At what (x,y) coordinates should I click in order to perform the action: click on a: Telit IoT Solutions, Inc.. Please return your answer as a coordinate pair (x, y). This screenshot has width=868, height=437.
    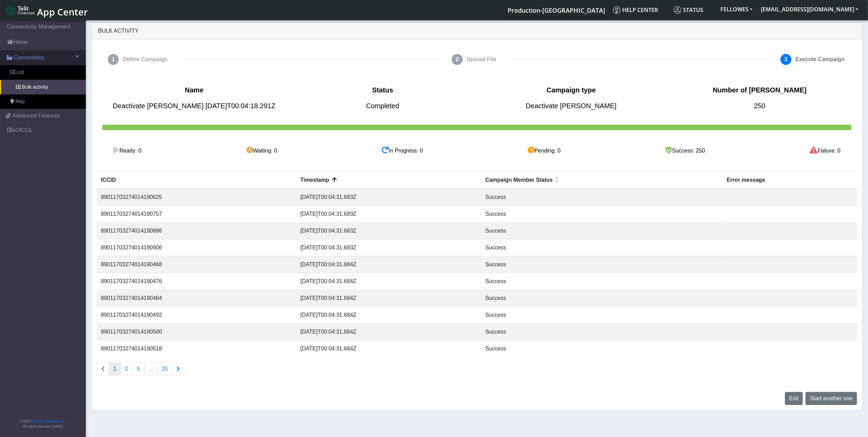
    Looking at the image, I should click on (48, 421).